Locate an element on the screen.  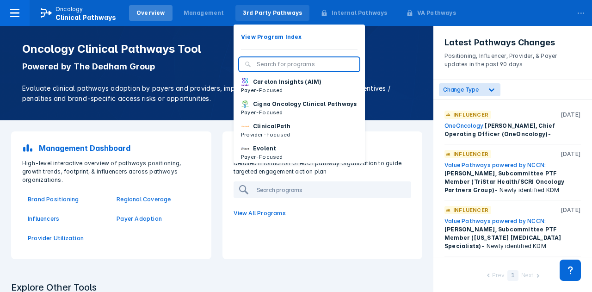
p: Provider Utilization is located at coordinates (67, 238).